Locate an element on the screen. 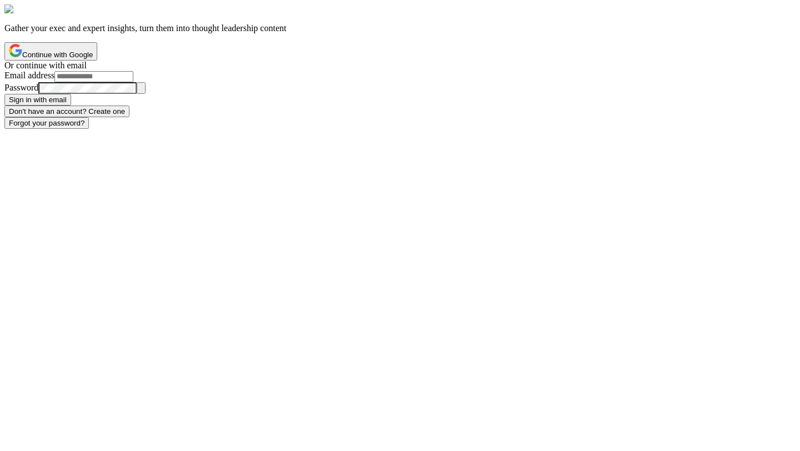 Image resolution: width=800 pixels, height=451 pixels. button: Don't have an account? Create one is located at coordinates (67, 111).